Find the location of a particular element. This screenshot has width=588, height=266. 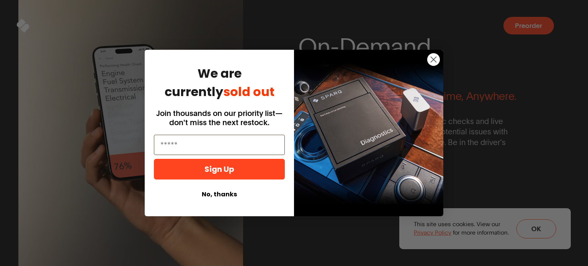

button: Close dialog is located at coordinates (434, 59).